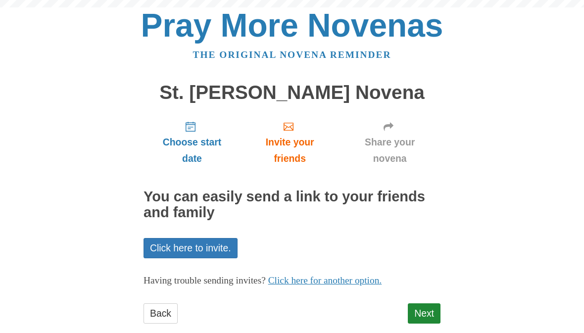  I want to click on span: Choose start date, so click(192, 150).